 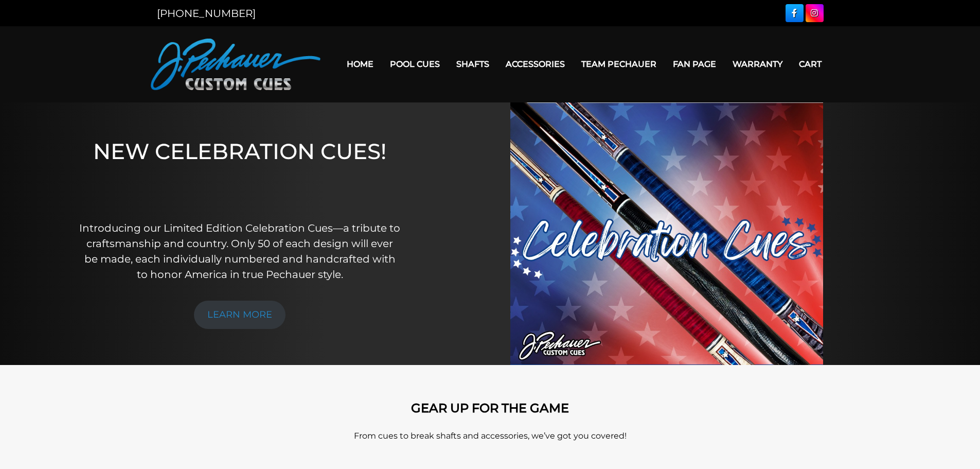 What do you see at coordinates (360, 64) in the screenshot?
I see `a: Home` at bounding box center [360, 64].